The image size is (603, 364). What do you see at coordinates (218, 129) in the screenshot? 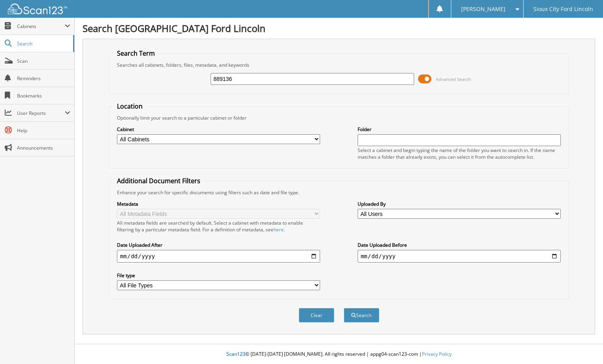
I see `label: Cabinet` at bounding box center [218, 129].